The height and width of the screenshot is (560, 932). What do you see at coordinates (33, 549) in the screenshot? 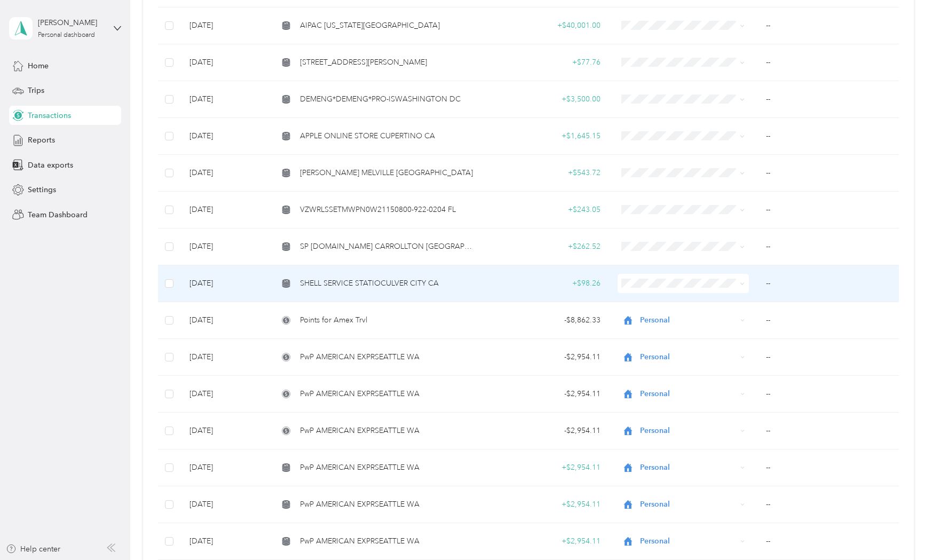
I see `button: Help center` at bounding box center [33, 549].